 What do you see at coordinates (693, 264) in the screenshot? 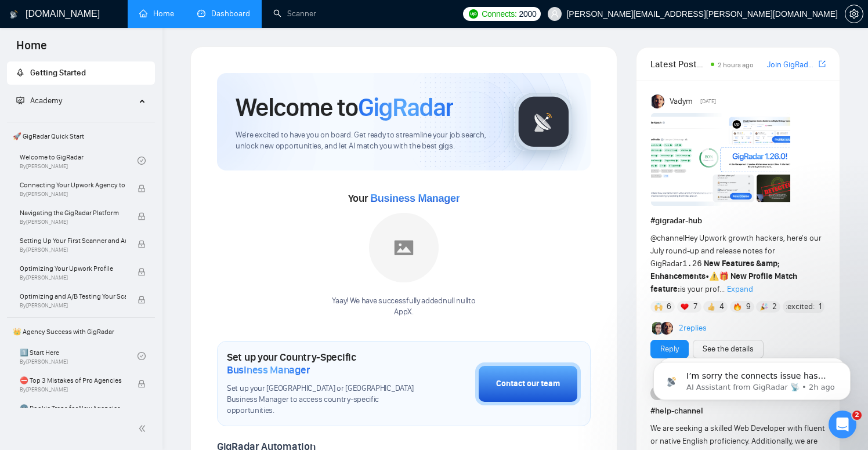
I see `code: 1.26` at bounding box center [693, 264].